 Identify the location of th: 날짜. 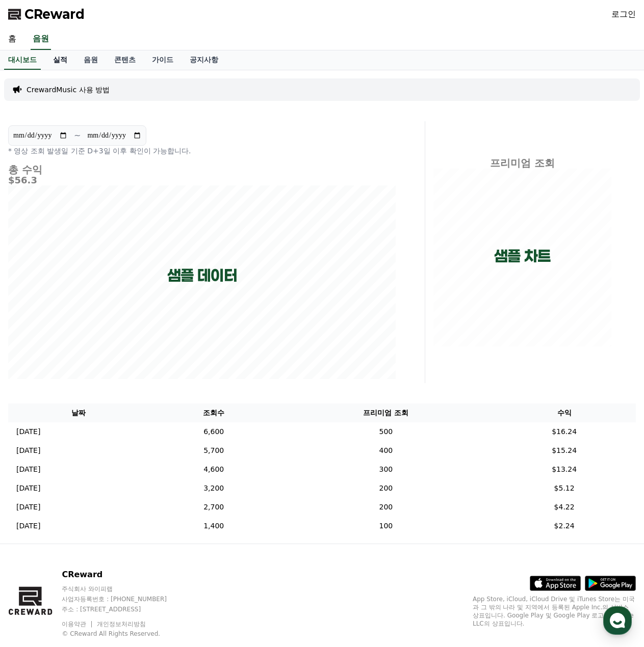
(78, 413).